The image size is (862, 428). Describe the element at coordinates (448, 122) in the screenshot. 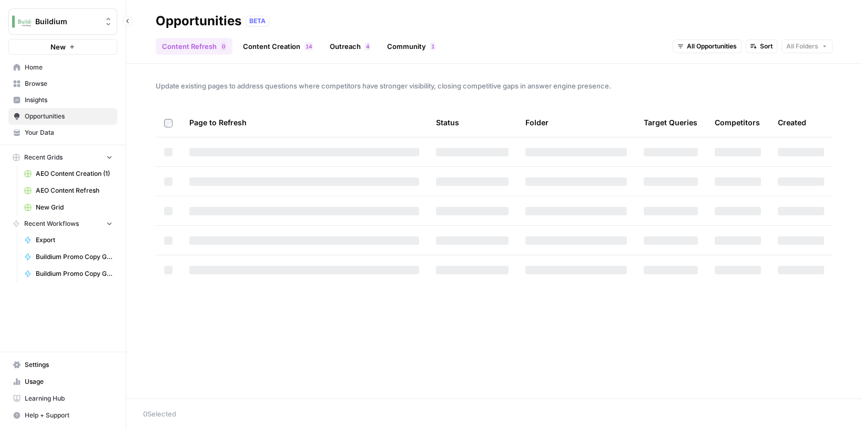

I see `div: Status` at that location.